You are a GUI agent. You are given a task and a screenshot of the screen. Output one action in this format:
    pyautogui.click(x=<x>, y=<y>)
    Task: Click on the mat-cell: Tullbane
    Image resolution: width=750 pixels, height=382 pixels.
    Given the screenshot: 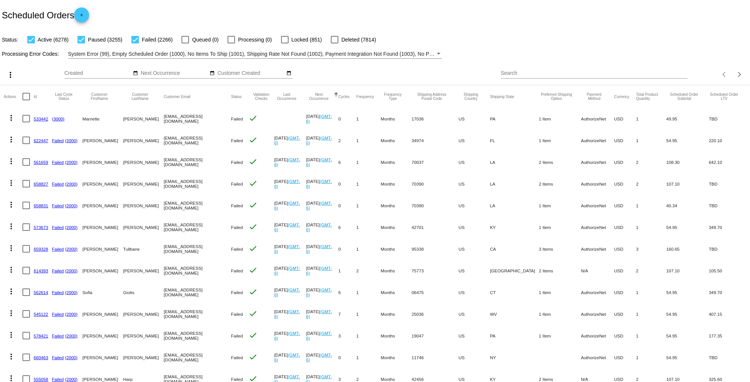 What is the action you would take?
    pyautogui.click(x=143, y=249)
    